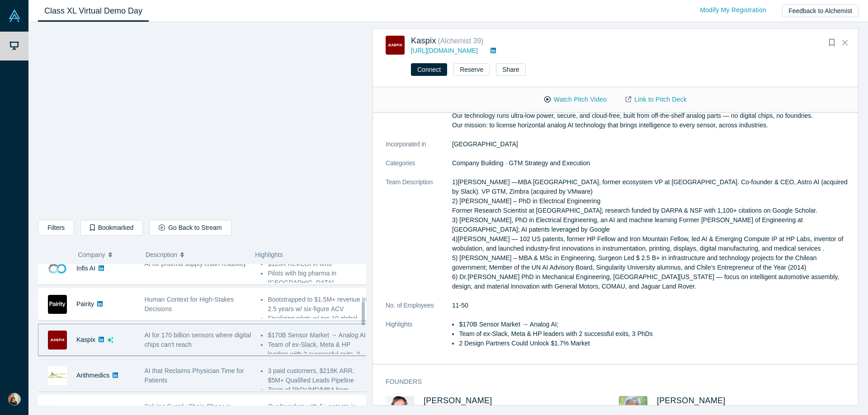 The width and height of the screenshot is (868, 415). What do you see at coordinates (845, 43) in the screenshot?
I see `button: Close` at bounding box center [845, 43].